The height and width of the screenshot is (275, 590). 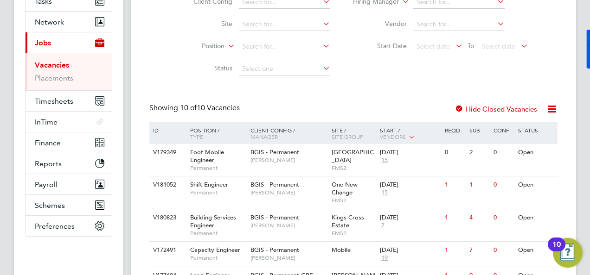 I want to click on a: Placements, so click(x=54, y=78).